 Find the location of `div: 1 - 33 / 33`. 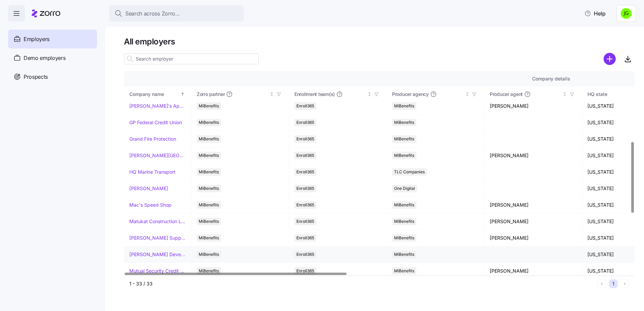

div: 1 - 33 / 33 is located at coordinates (362, 284).